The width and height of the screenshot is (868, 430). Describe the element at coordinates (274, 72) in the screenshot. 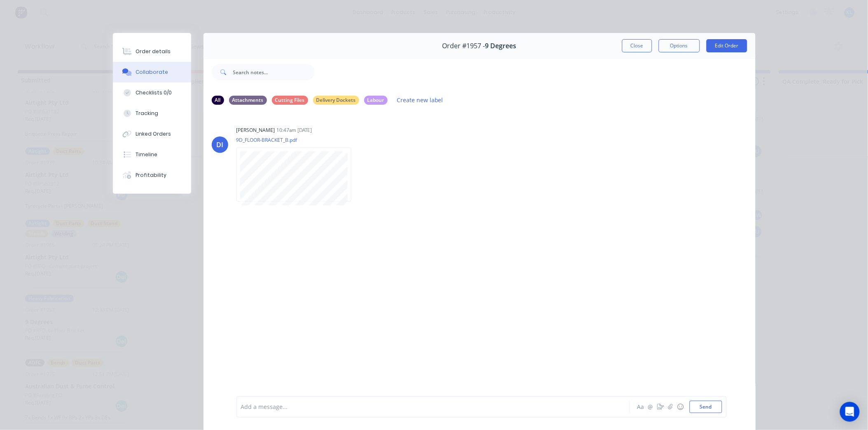

I see `input: Search notes...` at that location.